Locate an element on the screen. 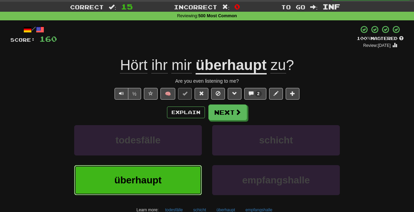 Image resolution: width=414 pixels, height=212 pixels. button: Explain is located at coordinates (186, 113).